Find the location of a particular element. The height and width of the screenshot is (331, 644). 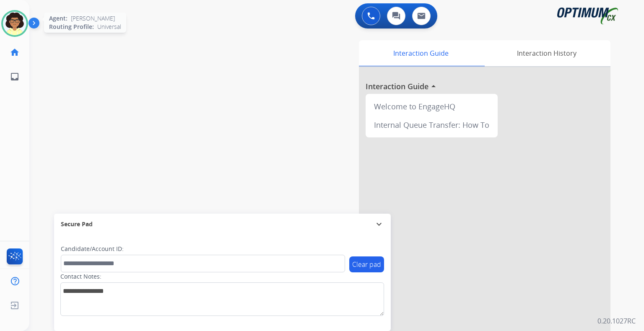

mat-icon: inbox is located at coordinates (15, 76).